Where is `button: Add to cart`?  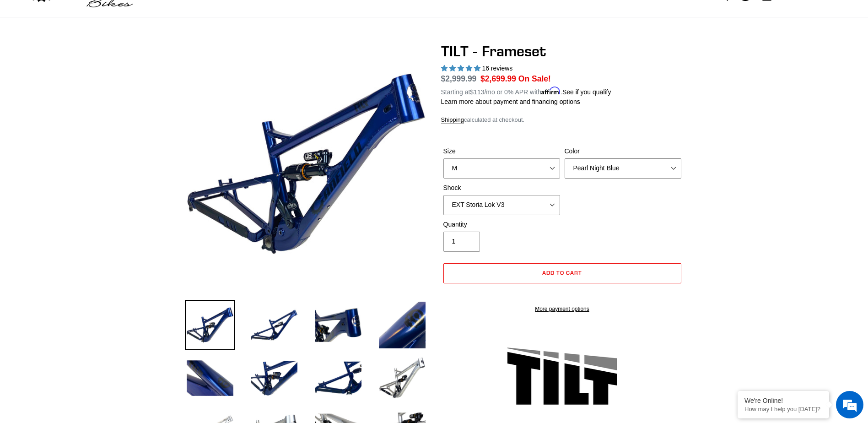
button: Add to cart is located at coordinates (562, 273).